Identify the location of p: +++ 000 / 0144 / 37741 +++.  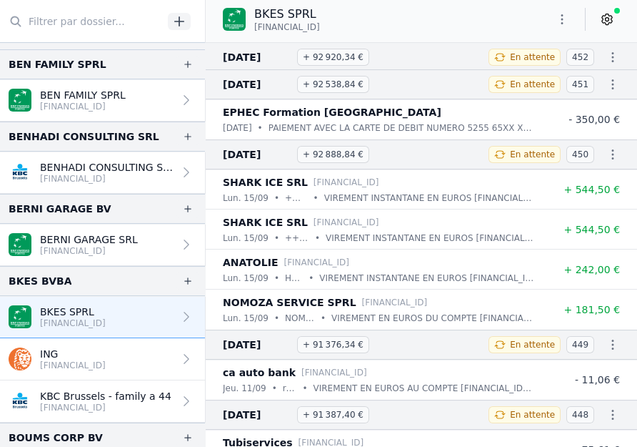
(297, 198).